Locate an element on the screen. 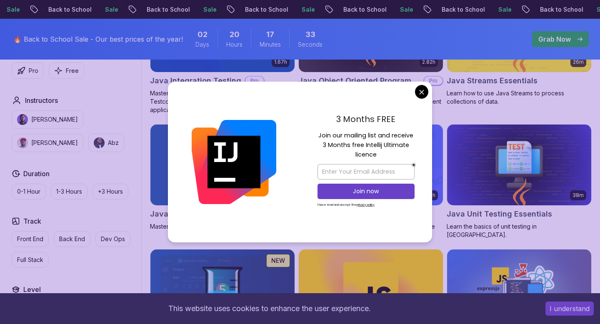 The height and width of the screenshot is (324, 600). h2: Java Streams is located at coordinates (175, 214).